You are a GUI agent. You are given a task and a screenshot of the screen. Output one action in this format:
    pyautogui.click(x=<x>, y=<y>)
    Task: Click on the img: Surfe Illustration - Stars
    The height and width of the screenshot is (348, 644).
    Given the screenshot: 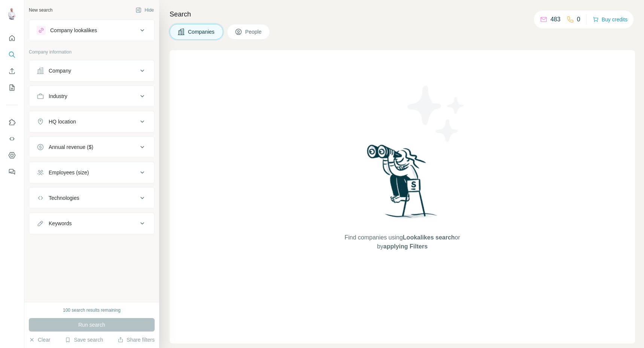 What is the action you would take?
    pyautogui.click(x=436, y=114)
    